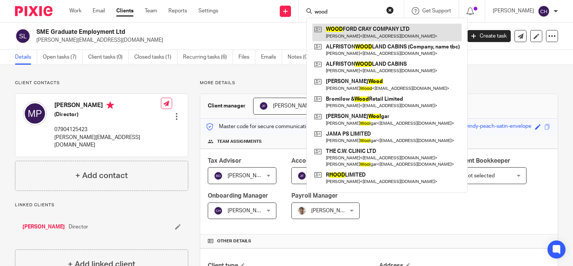  Describe the element at coordinates (156, 57) in the screenshot. I see `a: Closed tasks (1)` at that location.